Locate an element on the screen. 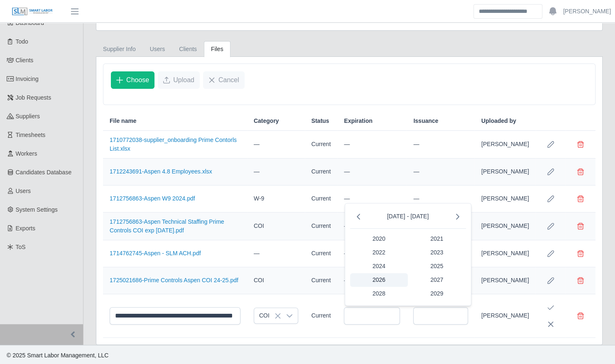  span: 2026 is located at coordinates (379, 280).